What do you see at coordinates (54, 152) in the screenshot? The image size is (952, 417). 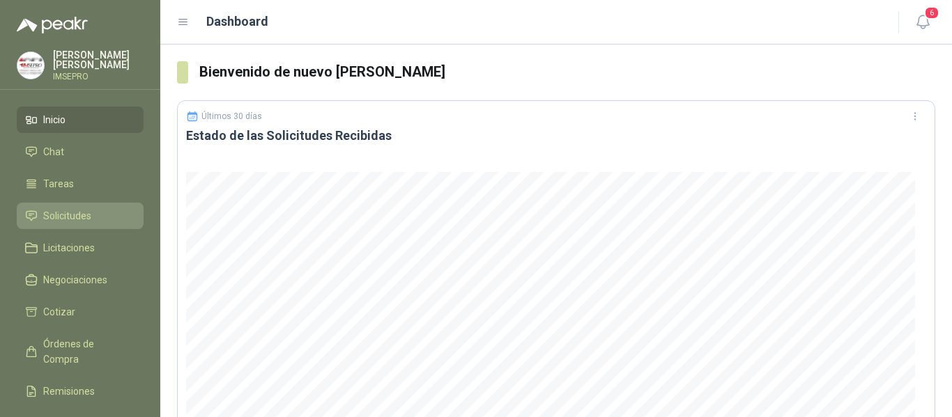 I see `span: Chat` at bounding box center [54, 152].